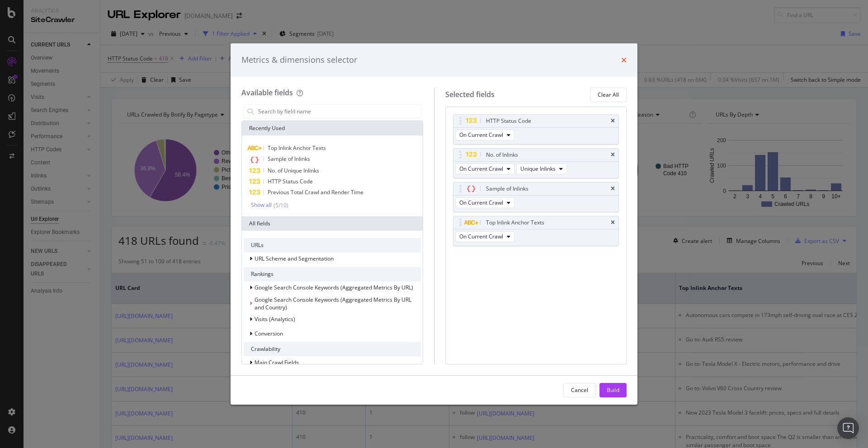 This screenshot has width=868, height=448. I want to click on div: Recently Used, so click(332, 128).